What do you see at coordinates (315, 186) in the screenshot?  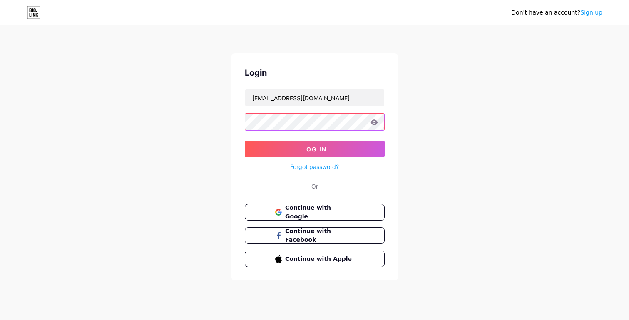 I see `div: Or` at bounding box center [315, 186].